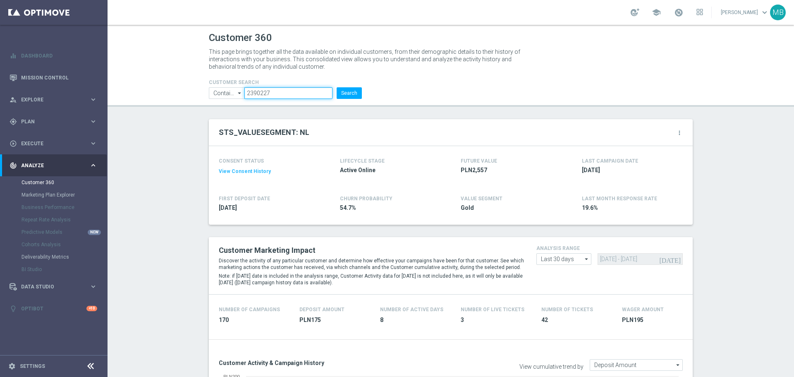 This screenshot has height=377, width=794. What do you see at coordinates (53, 144) in the screenshot?
I see `button: play_circle_outline Execute keyboard_arrow_right` at bounding box center [53, 144].